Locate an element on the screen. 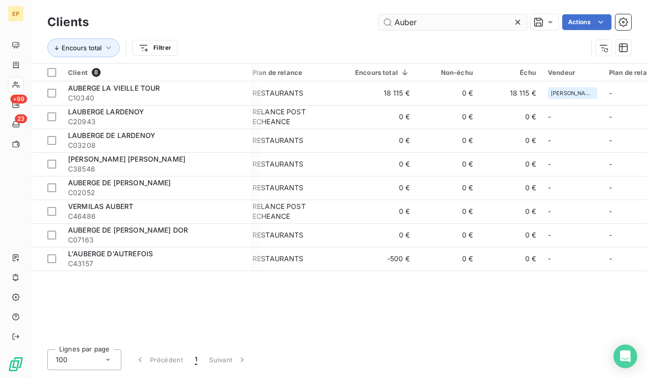 Image resolution: width=647 pixels, height=378 pixels. div: Open Intercom Messenger is located at coordinates (625, 356).